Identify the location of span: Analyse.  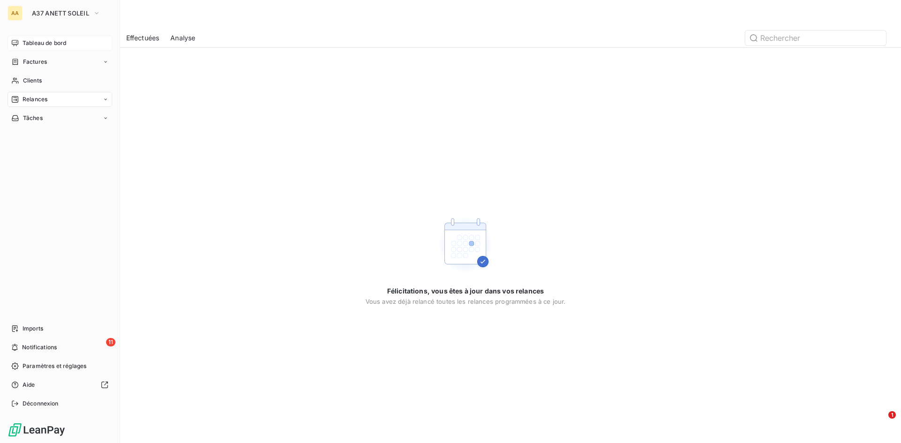
(183, 38).